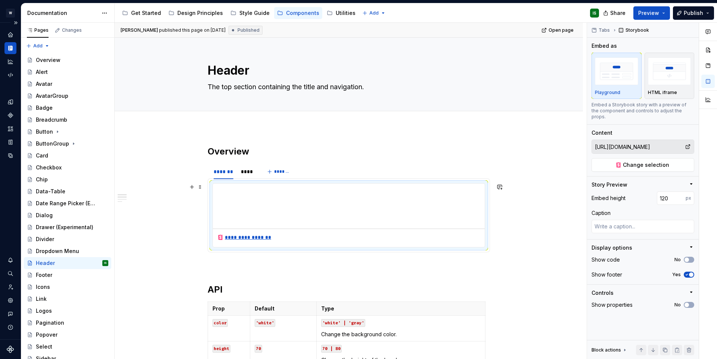 The height and width of the screenshot is (359, 717). I want to click on button: Change selection, so click(643, 165).